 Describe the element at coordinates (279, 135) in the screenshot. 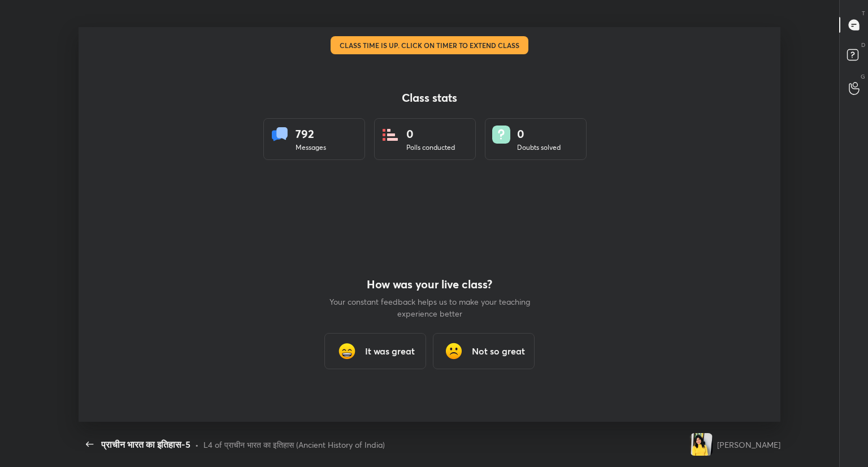

I see `img: statsMessages.856aad98.svg` at that location.